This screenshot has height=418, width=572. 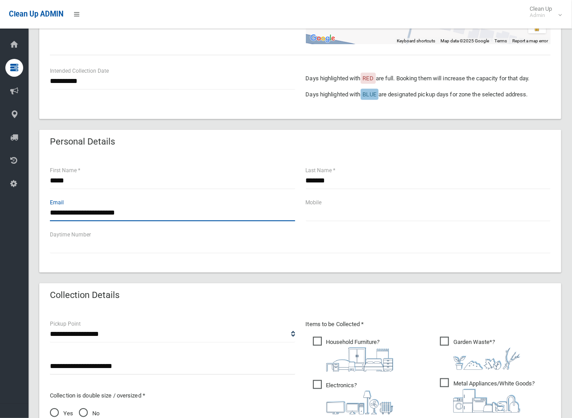 I want to click on a: Report a map error, so click(x=530, y=41).